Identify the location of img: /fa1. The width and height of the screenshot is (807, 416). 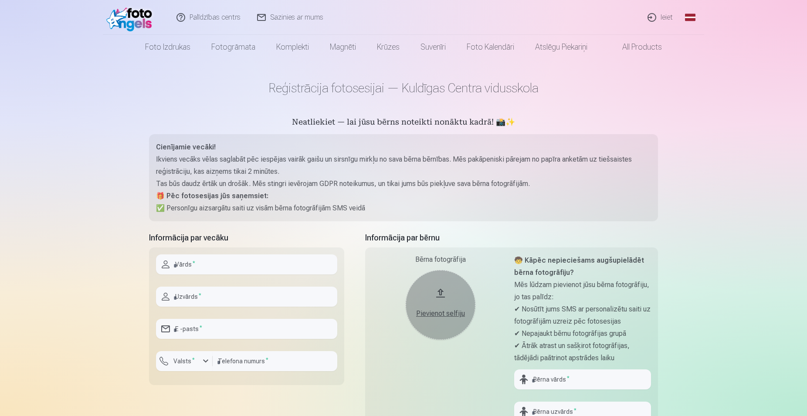
(131, 17).